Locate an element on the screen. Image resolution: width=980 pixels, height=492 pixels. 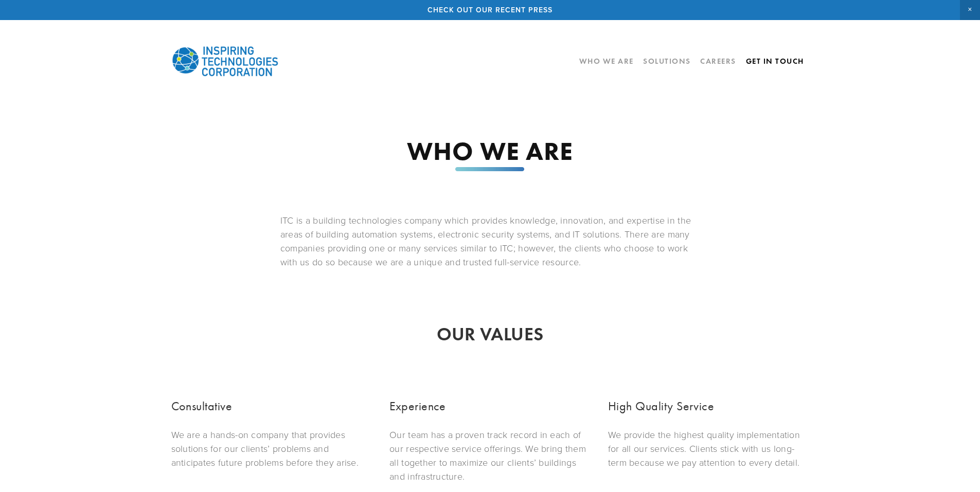
a: Solutions is located at coordinates (667, 61).